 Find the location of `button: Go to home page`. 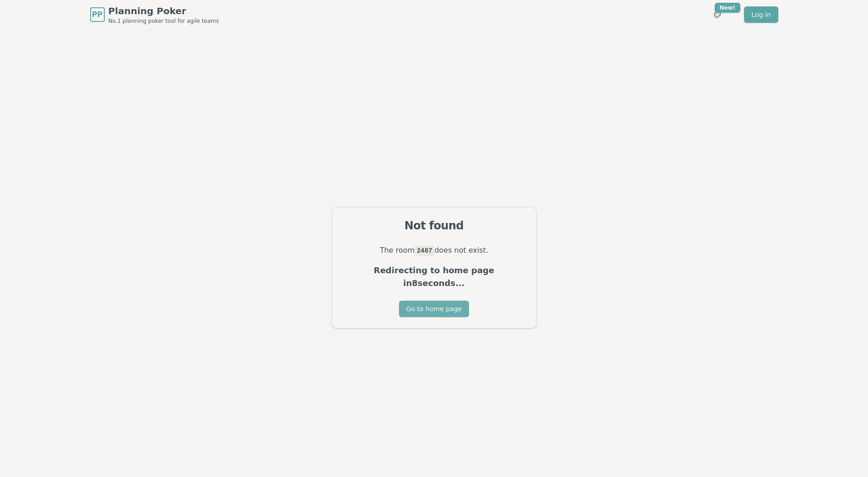

button: Go to home page is located at coordinates (434, 309).